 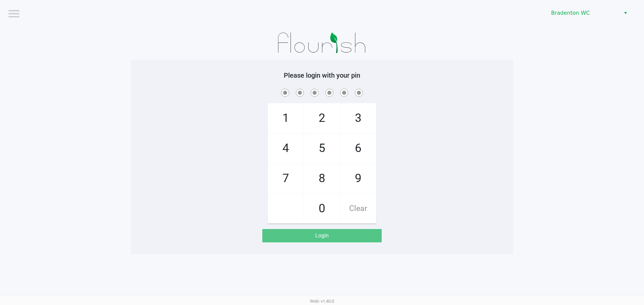 What do you see at coordinates (626, 13) in the screenshot?
I see `button: Select` at bounding box center [626, 13].